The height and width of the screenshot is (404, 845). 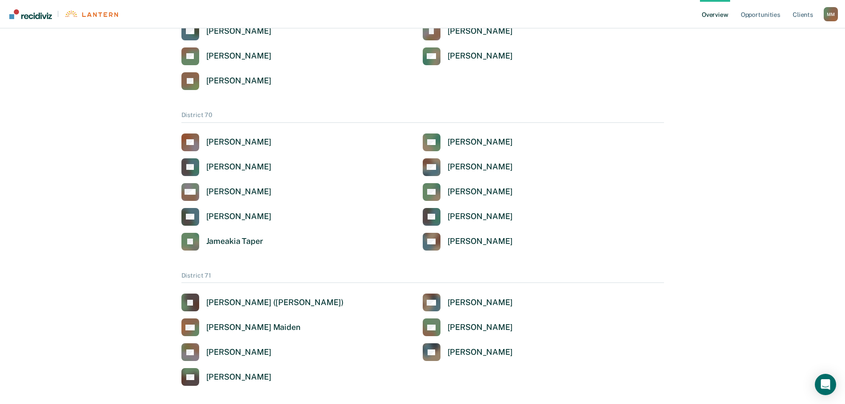 I want to click on img: Lantern, so click(x=91, y=14).